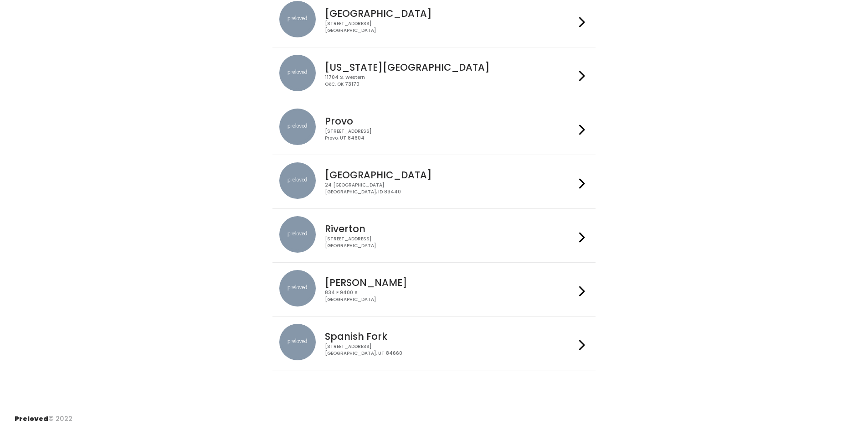 The image size is (868, 431). I want to click on span: Preloved, so click(31, 419).